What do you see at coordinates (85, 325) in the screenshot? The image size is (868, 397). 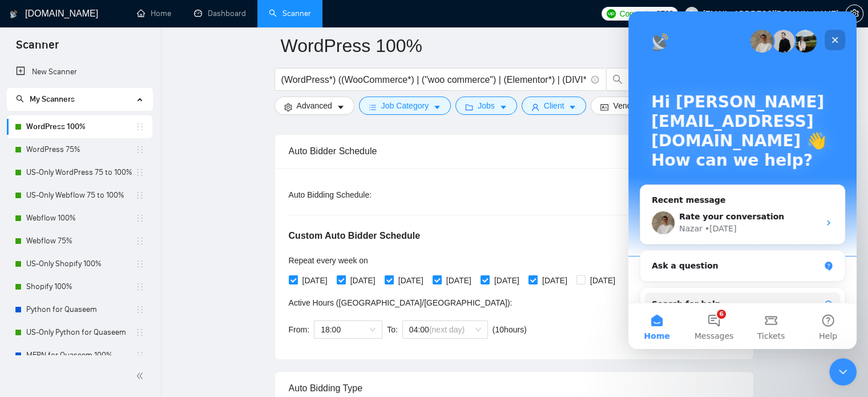 I see `span: Messages` at bounding box center [85, 325].